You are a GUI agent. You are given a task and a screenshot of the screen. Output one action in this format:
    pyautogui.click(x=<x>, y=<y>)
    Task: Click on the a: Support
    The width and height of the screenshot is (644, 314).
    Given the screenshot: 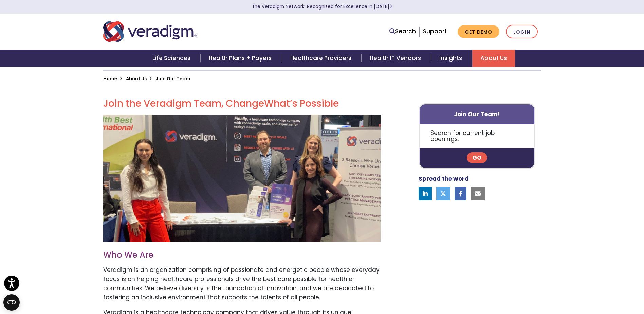 What is the action you would take?
    pyautogui.click(x=435, y=31)
    